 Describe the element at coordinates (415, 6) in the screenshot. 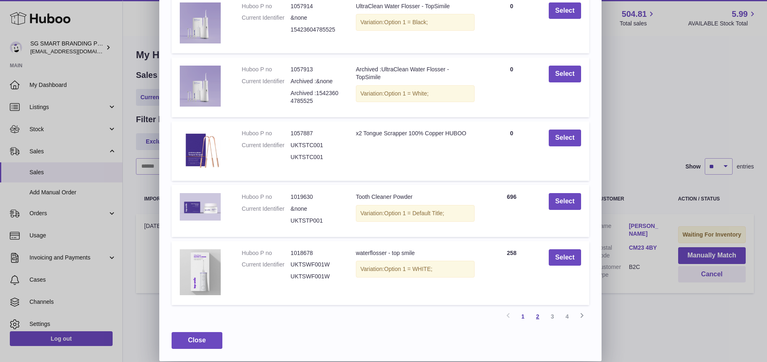

I see `div: UltraClean Water Flosser - TopSimile` at that location.